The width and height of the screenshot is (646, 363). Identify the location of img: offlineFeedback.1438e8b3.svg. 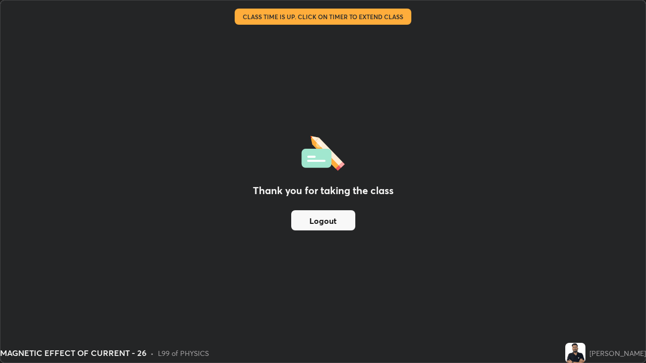
(323, 152).